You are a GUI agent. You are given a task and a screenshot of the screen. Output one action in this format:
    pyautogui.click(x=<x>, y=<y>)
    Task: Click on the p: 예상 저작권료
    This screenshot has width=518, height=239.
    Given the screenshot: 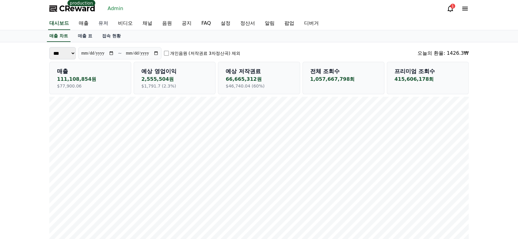 What is the action you would take?
    pyautogui.click(x=259, y=71)
    